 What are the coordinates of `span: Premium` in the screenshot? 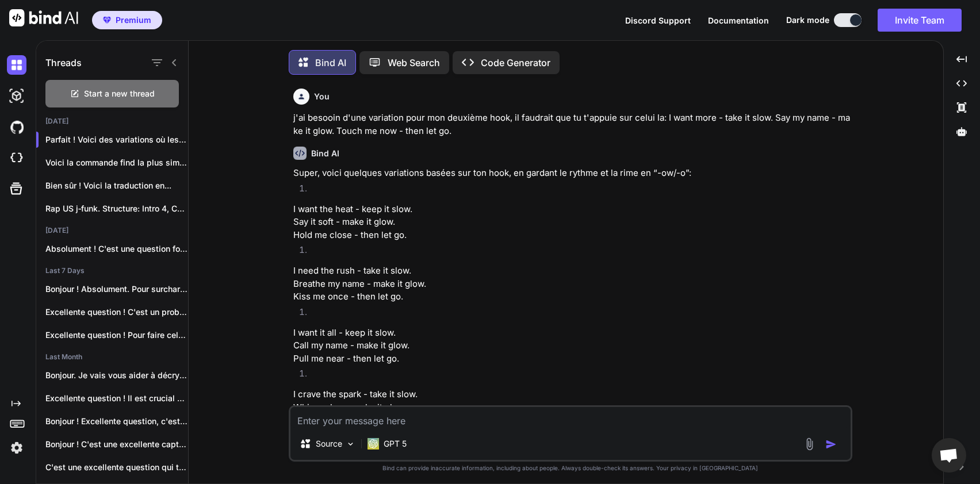 It's located at (133, 20).